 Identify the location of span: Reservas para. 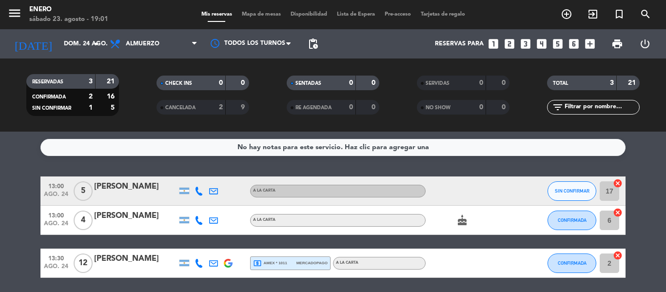
(459, 44).